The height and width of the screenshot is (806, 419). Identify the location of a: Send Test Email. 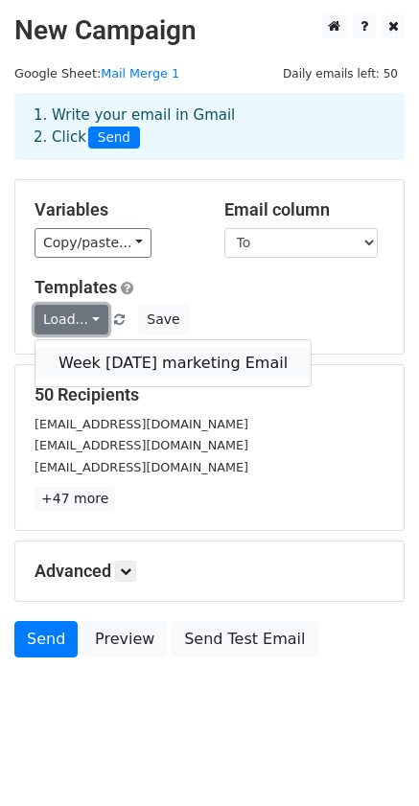
(244, 639).